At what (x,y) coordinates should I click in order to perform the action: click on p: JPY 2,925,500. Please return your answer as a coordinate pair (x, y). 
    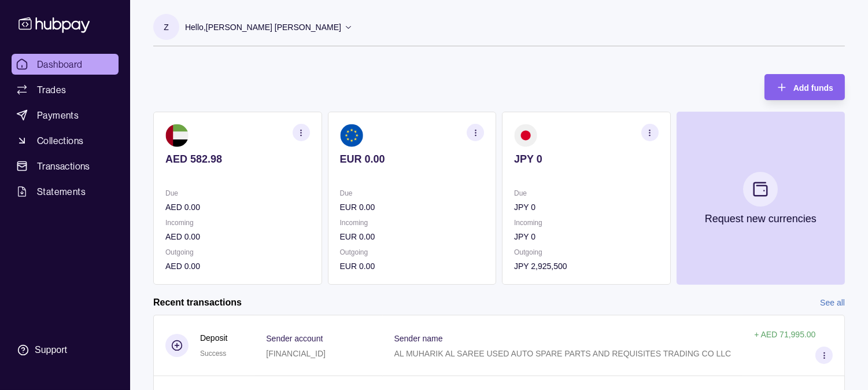
    Looking at the image, I should click on (586, 267).